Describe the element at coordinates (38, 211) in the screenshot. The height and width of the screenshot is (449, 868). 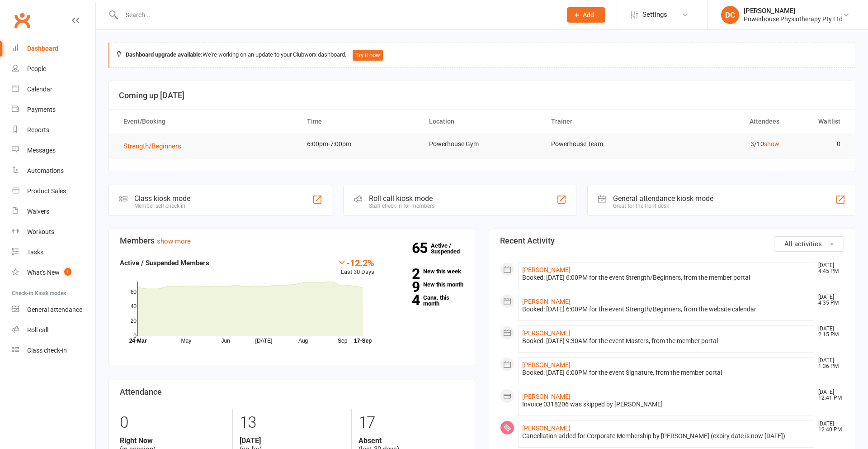
I see `div: Waivers` at that location.